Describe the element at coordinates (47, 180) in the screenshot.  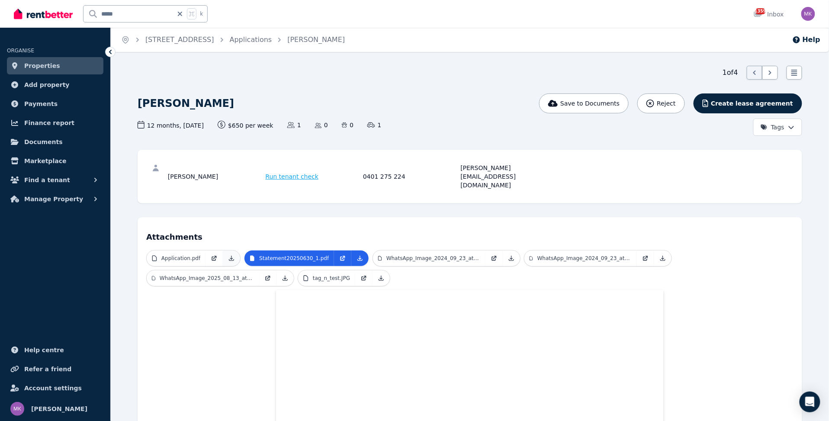
I see `span: Find a tenant` at that location.